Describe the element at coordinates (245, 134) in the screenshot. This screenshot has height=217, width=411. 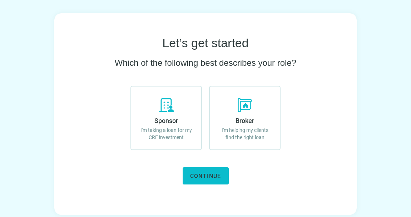
I see `p: I'm helping my clients find the right loan` at that location.